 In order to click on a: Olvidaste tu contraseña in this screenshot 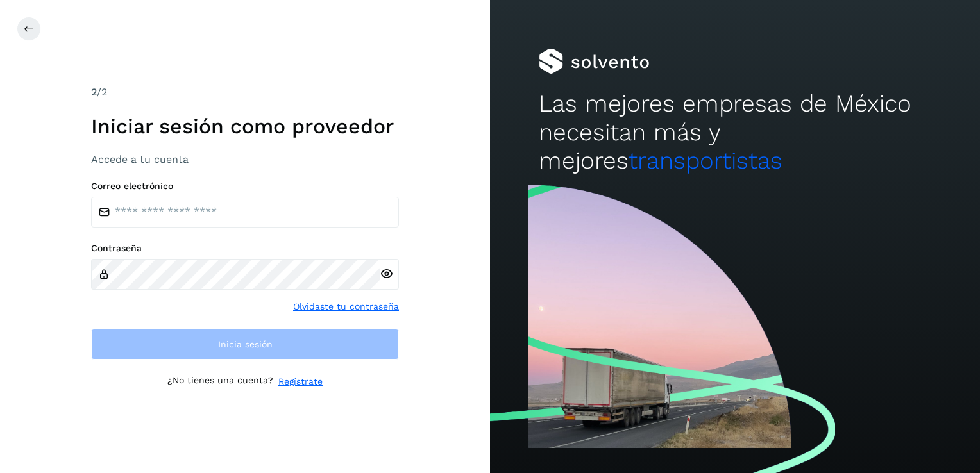, I will do `click(346, 307)`.